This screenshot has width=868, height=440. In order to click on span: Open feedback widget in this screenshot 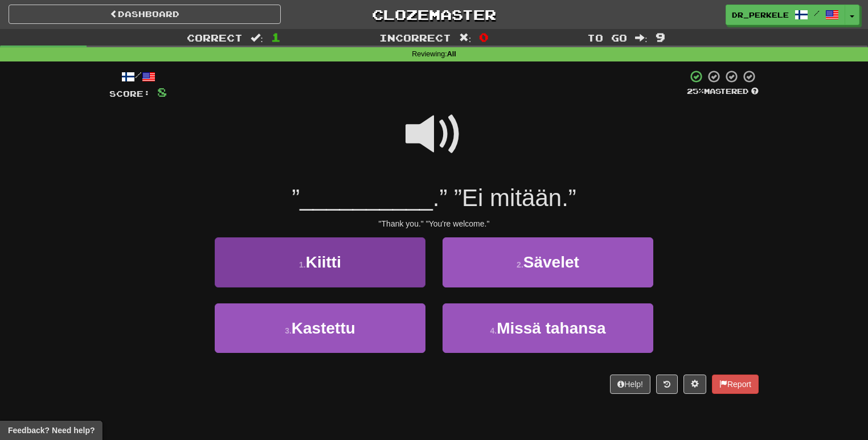, I will do `click(51, 431)`.